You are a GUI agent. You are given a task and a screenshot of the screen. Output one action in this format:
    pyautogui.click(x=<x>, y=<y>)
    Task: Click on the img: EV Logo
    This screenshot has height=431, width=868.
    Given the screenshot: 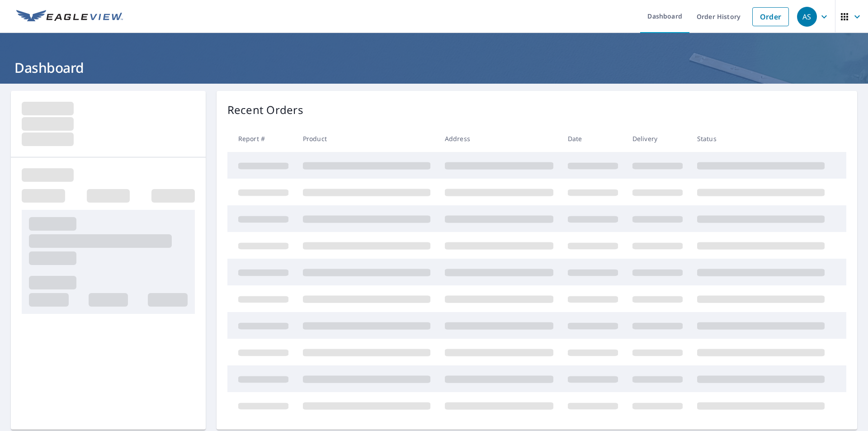 What is the action you would take?
    pyautogui.click(x=70, y=17)
    